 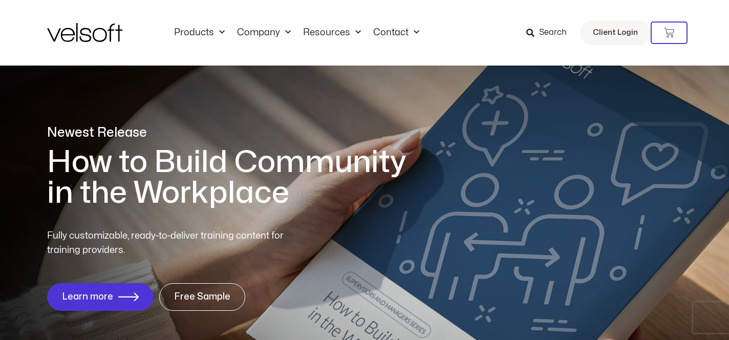 What do you see at coordinates (234, 133) in the screenshot?
I see `p: Newest Release` at bounding box center [234, 133].